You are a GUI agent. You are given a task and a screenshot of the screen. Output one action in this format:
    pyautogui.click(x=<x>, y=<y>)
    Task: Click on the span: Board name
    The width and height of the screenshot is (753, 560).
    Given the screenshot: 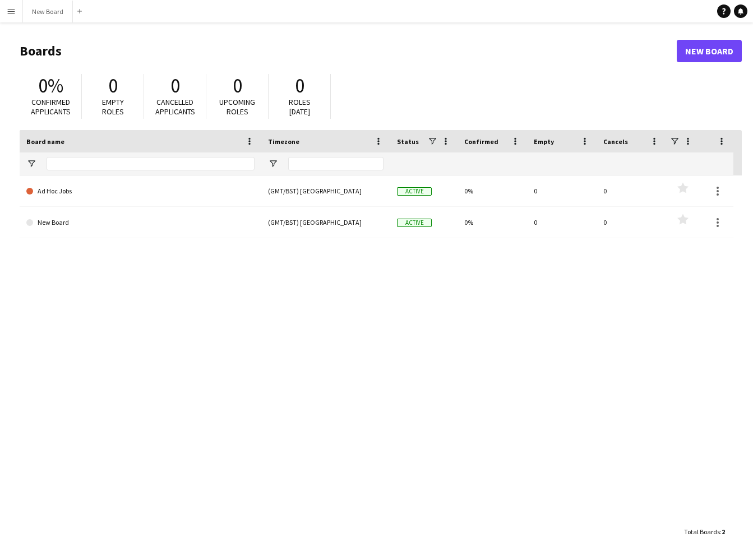 What is the action you would take?
    pyautogui.click(x=45, y=141)
    